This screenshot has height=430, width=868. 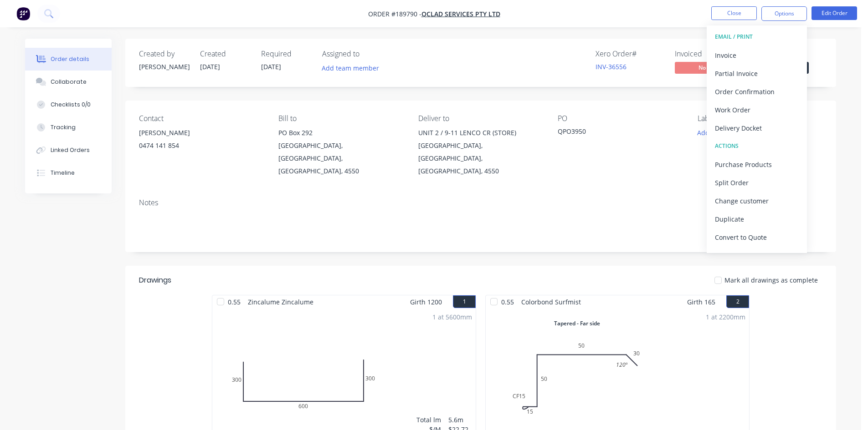 I want to click on div: Order details, so click(x=70, y=59).